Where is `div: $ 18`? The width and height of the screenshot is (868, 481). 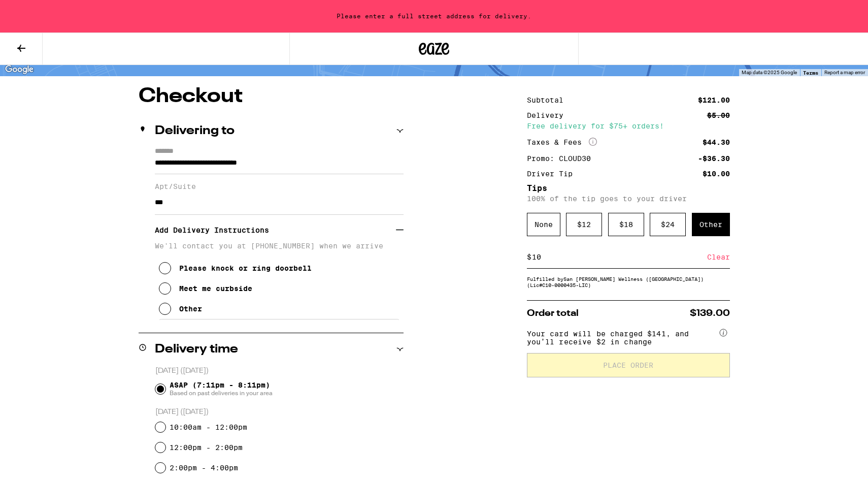 div: $ 18 is located at coordinates (626, 224).